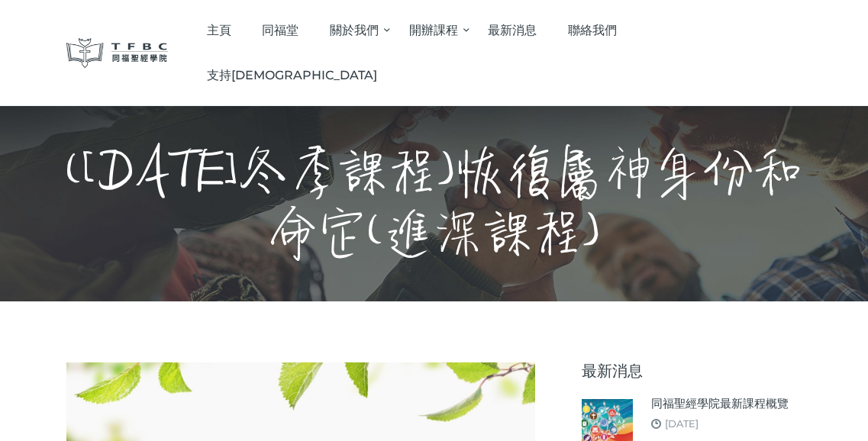 Image resolution: width=868 pixels, height=441 pixels. What do you see at coordinates (512, 30) in the screenshot?
I see `a: 最新消息` at bounding box center [512, 30].